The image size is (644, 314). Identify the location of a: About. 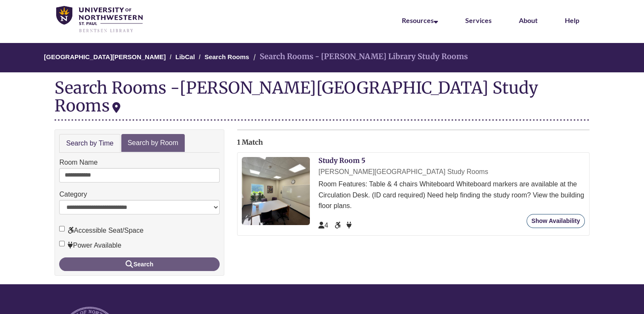
(529, 20).